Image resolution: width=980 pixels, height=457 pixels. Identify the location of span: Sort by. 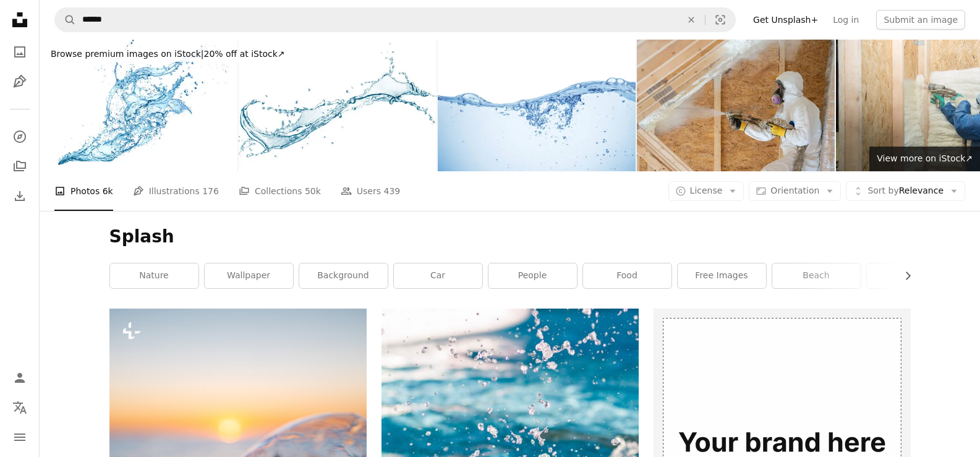
(883, 190).